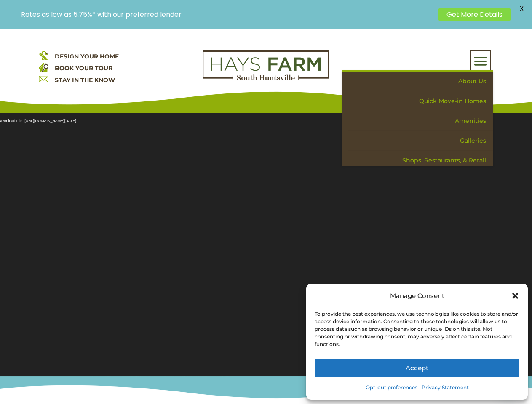  I want to click on a: Opt-out preferences, so click(391, 388).